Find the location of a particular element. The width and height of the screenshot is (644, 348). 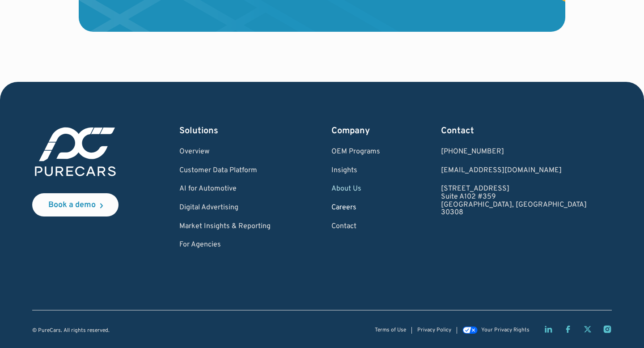

a: Careers is located at coordinates (355, 208).